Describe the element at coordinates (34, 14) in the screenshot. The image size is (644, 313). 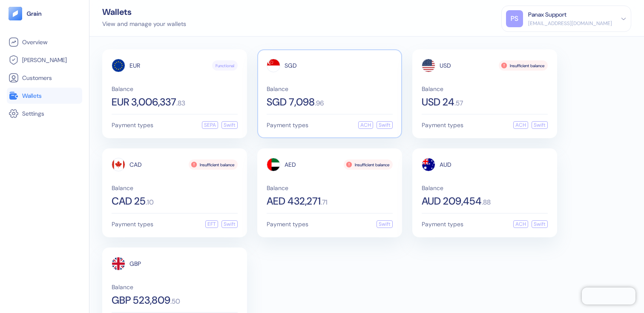
I see `img: logo` at that location.